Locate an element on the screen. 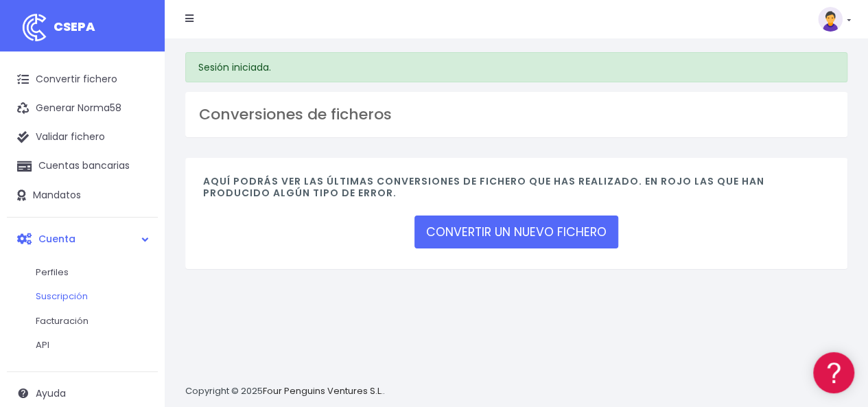 This screenshot has width=868, height=407. a: Mandatos is located at coordinates (82, 195).